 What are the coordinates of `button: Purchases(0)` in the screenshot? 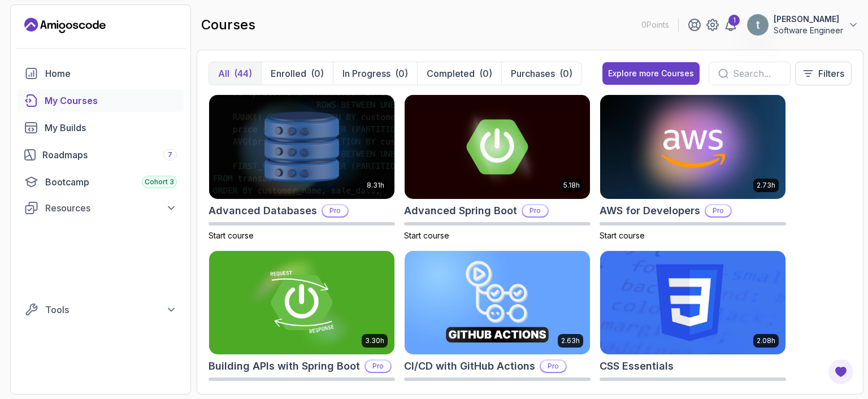 It's located at (541, 73).